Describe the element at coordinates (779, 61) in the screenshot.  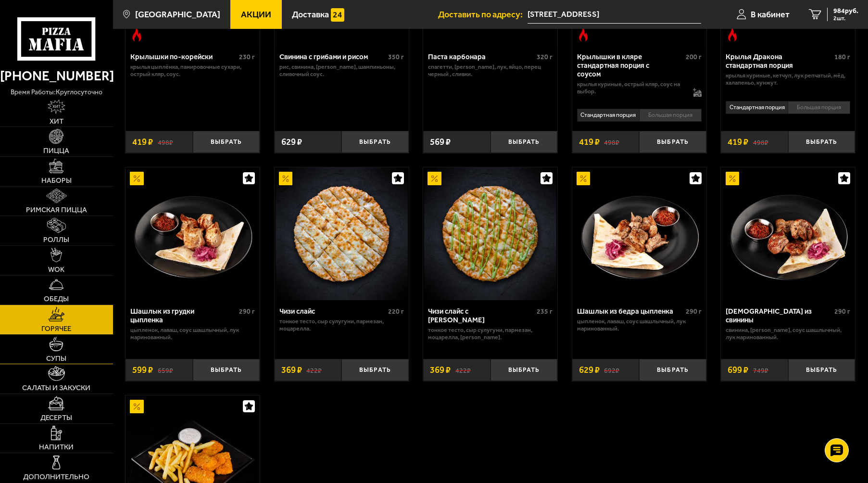
I see `div: Крылья Дракона стандартная порция` at that location.